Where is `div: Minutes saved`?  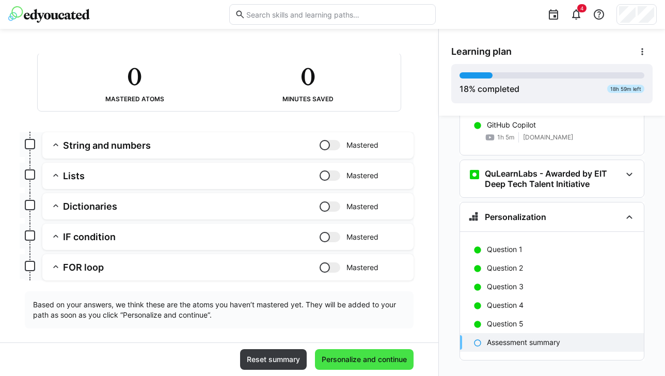
div: Minutes saved is located at coordinates (308, 99).